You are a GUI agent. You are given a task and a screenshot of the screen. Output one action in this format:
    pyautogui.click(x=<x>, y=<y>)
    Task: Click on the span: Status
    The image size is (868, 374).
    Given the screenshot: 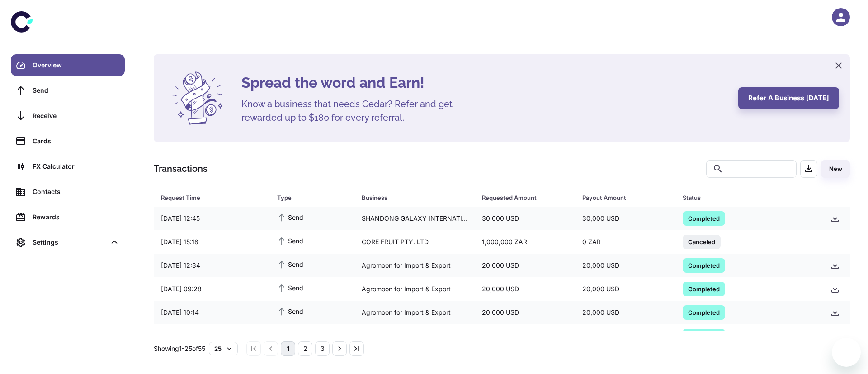 What is the action you would take?
    pyautogui.click(x=747, y=197)
    